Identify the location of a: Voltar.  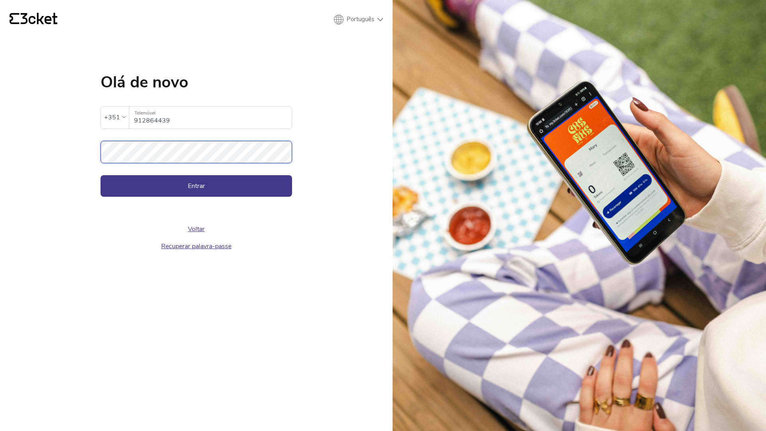
(196, 229).